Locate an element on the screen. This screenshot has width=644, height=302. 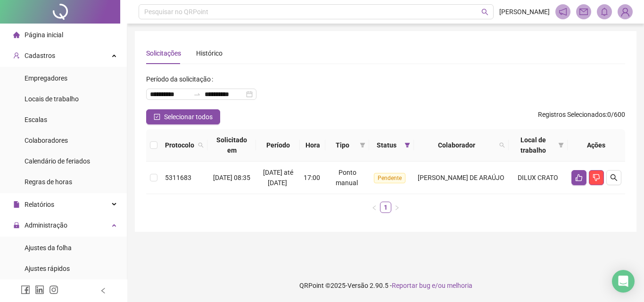
label: Período da solicitação is located at coordinates (182, 79).